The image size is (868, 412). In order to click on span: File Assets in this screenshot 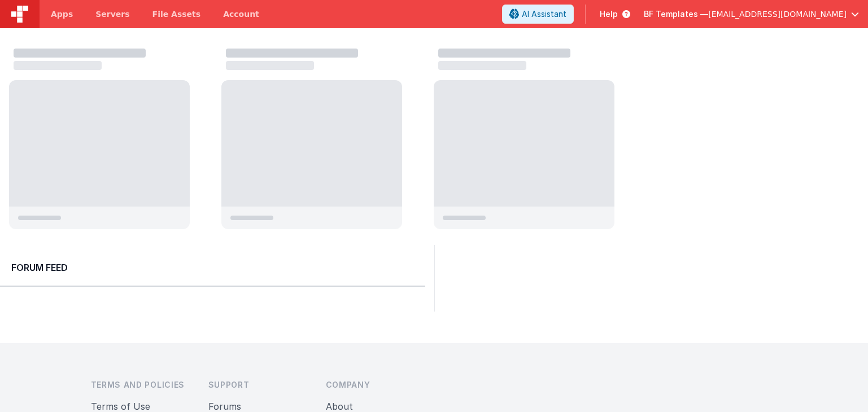, I will do `click(177, 14)`.